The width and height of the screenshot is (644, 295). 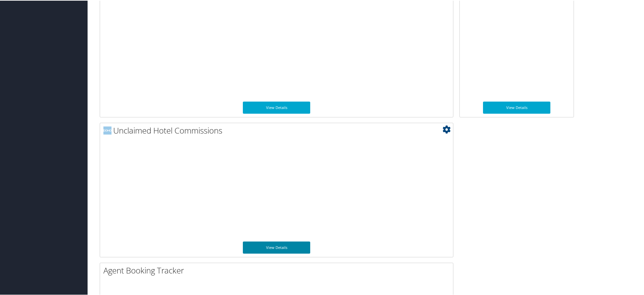 I want to click on h2: Unclaimed Hotel Commissions, so click(x=278, y=130).